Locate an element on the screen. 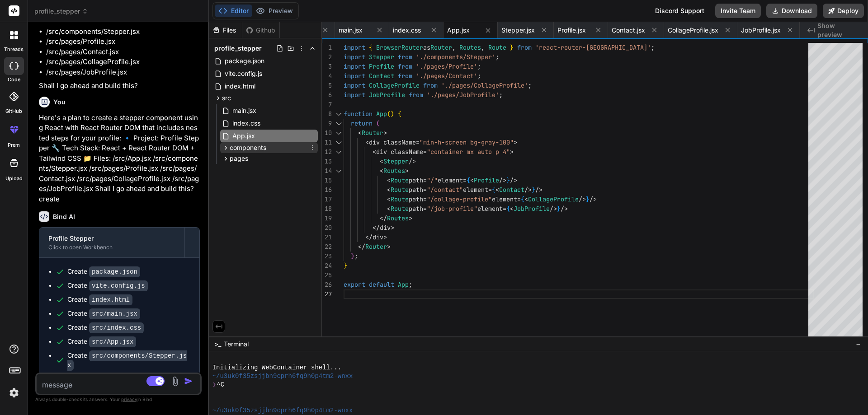 The height and width of the screenshot is (415, 868). span: Router is located at coordinates (441, 47).